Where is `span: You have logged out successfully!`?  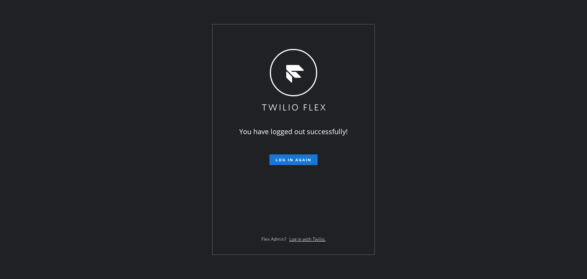
span: You have logged out successfully! is located at coordinates (294, 131).